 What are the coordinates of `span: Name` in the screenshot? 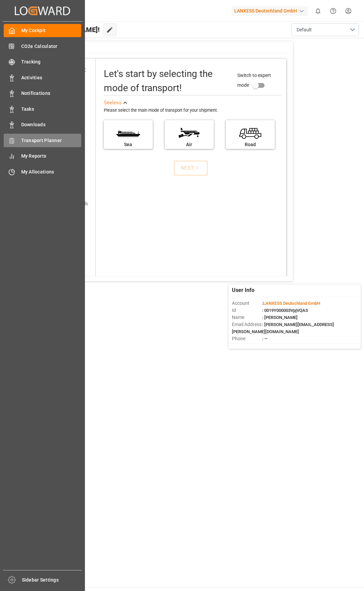 It's located at (247, 317).